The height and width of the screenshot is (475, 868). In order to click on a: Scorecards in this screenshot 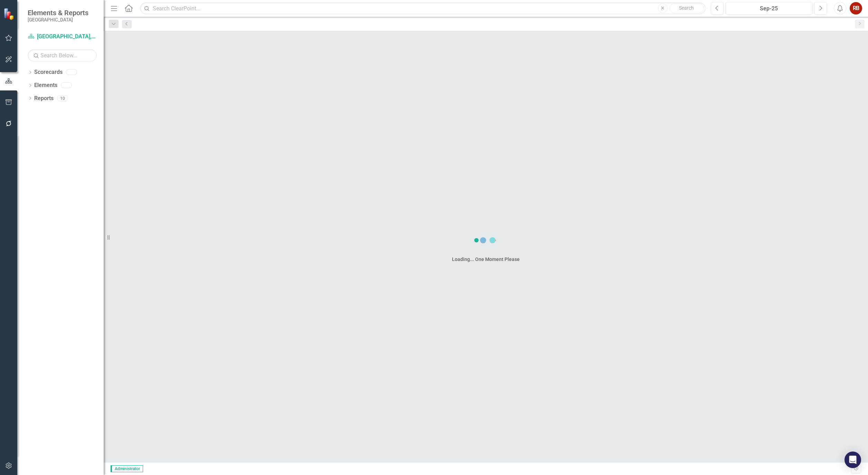, I will do `click(48, 72)`.